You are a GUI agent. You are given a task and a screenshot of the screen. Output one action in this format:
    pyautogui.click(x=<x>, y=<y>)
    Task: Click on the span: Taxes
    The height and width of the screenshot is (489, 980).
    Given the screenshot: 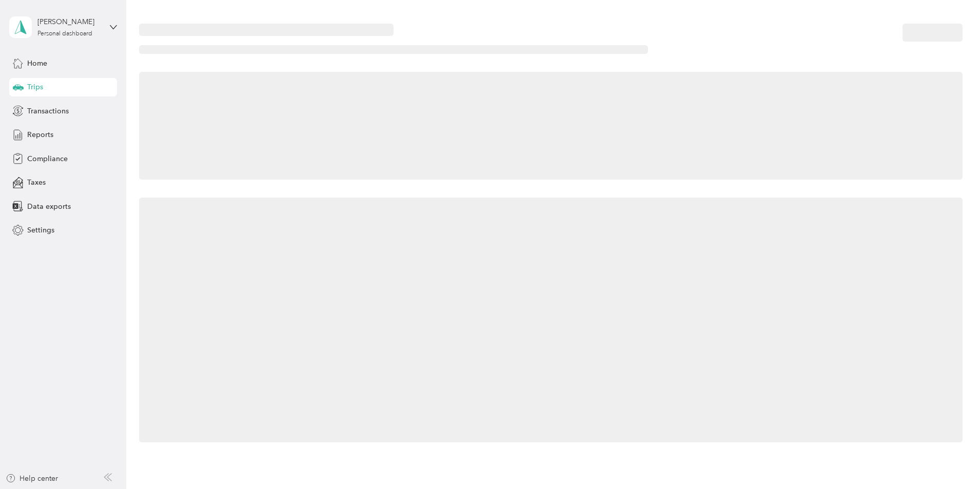 What is the action you would take?
    pyautogui.click(x=37, y=182)
    